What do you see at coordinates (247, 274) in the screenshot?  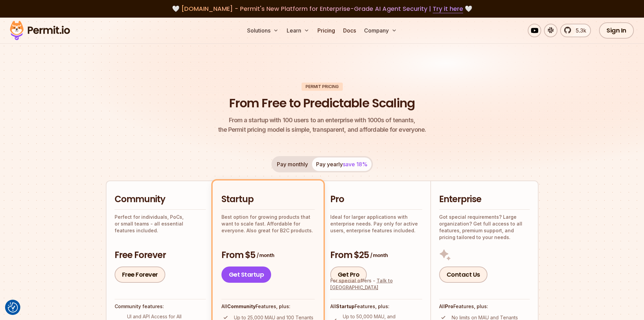 I see `a: Get Startup` at bounding box center [247, 274].